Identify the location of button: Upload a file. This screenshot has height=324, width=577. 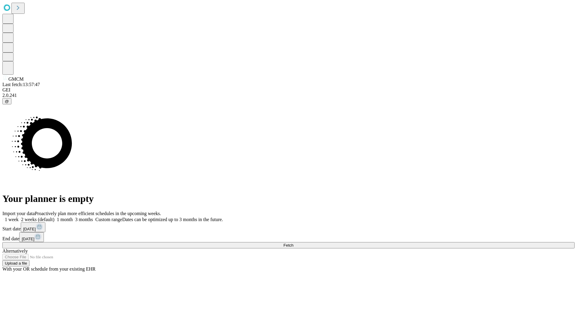
(16, 263).